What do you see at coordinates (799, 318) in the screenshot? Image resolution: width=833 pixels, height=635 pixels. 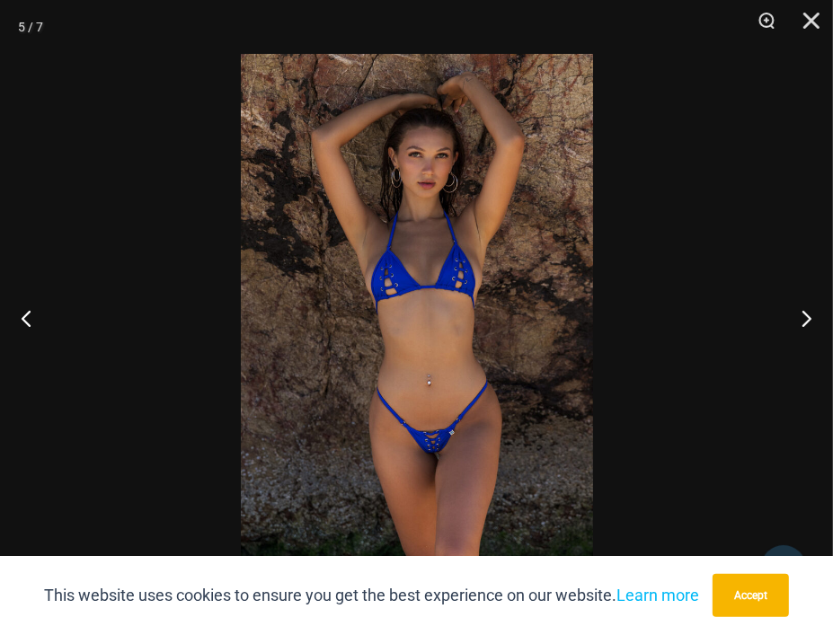 I see `button: Next` at bounding box center [799, 318].